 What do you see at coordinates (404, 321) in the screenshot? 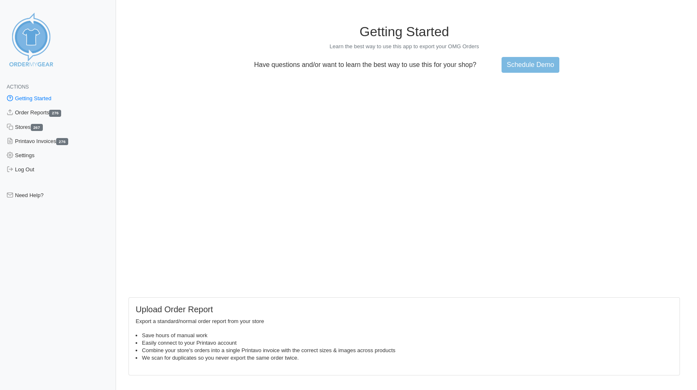
I see `p: Export a standard/normal order report from your store` at bounding box center [404, 321].